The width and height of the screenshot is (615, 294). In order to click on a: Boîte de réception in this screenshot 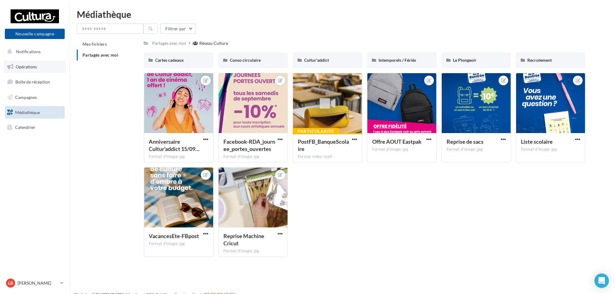, I will do `click(35, 82)`.